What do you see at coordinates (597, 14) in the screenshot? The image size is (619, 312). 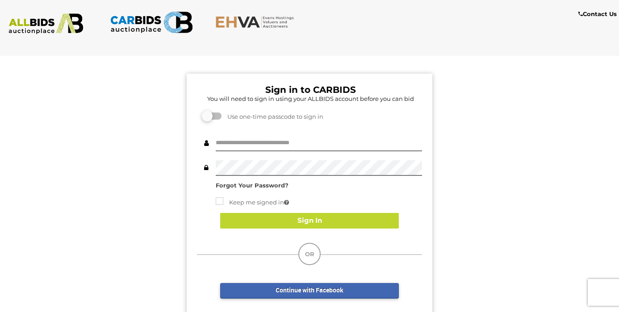 I see `b: Contact Us` at bounding box center [597, 14].